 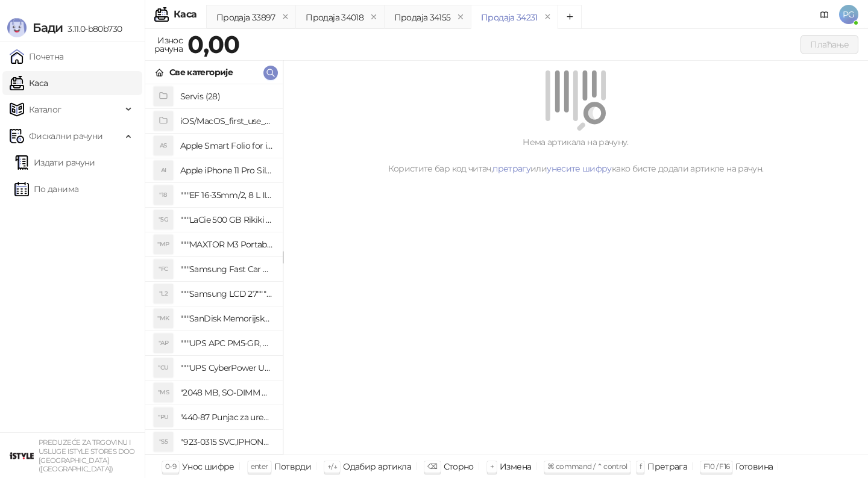 I want to click on div: Измена, so click(x=515, y=467).